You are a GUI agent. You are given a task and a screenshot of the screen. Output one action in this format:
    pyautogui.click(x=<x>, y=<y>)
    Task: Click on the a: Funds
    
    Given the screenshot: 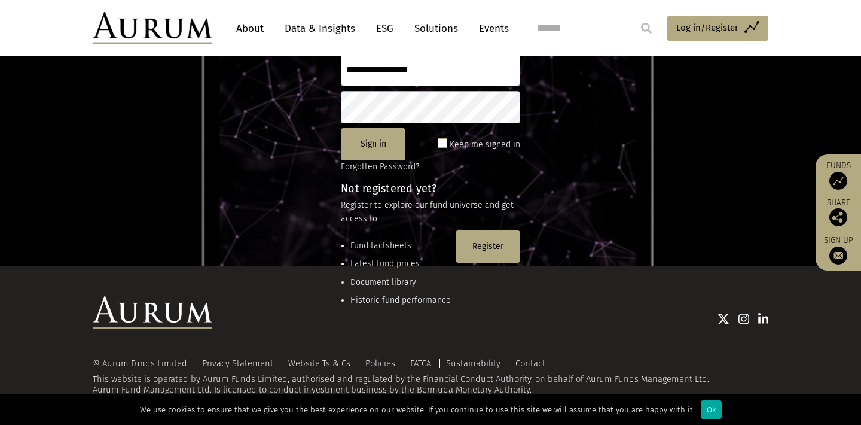 What is the action you would take?
    pyautogui.click(x=838, y=175)
    